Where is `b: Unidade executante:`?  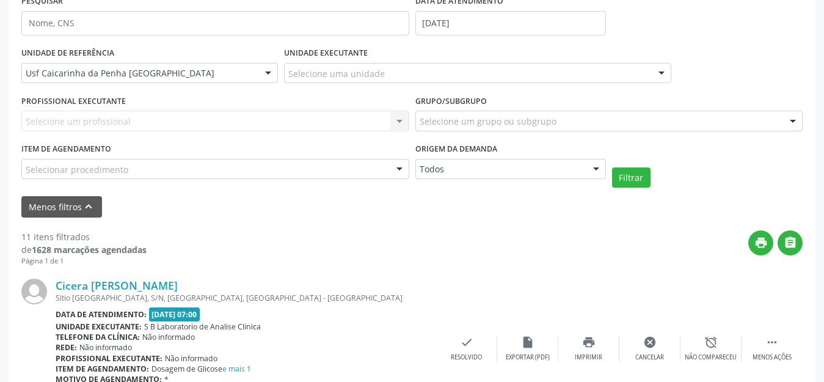 b: Unidade executante: is located at coordinates (98, 326).